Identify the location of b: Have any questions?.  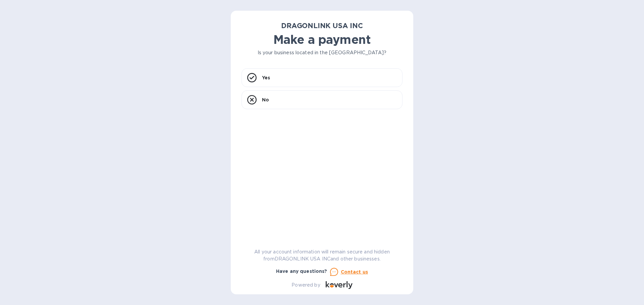
(302, 271).